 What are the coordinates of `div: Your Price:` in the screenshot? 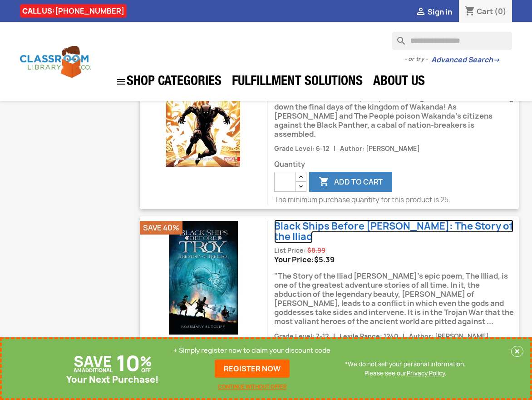 It's located at (396, 259).